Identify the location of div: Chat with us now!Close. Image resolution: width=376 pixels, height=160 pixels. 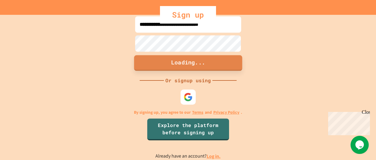
(22, 20).